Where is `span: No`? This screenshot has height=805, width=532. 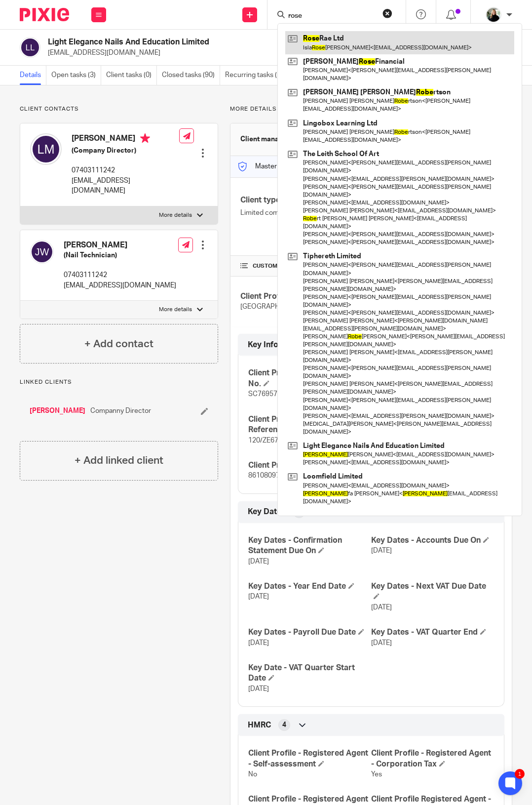 span: No is located at coordinates (253, 774).